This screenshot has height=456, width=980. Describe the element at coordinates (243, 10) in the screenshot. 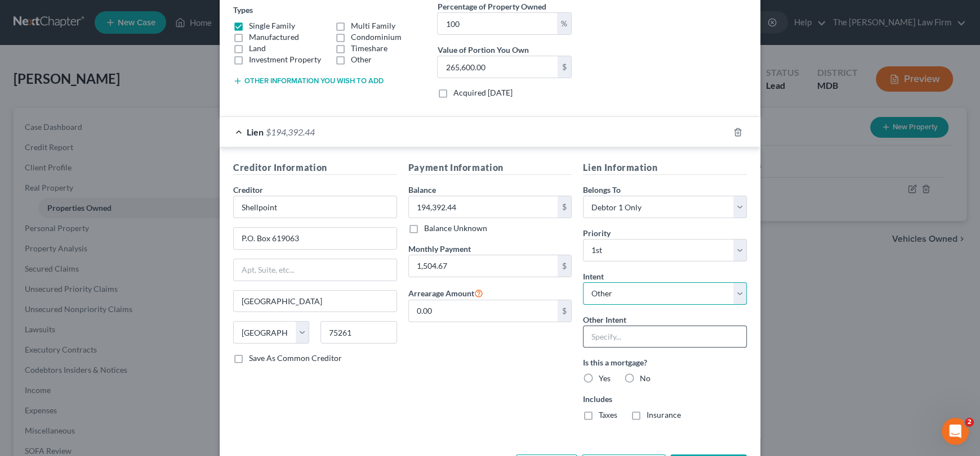

I see `label: Types` at that location.